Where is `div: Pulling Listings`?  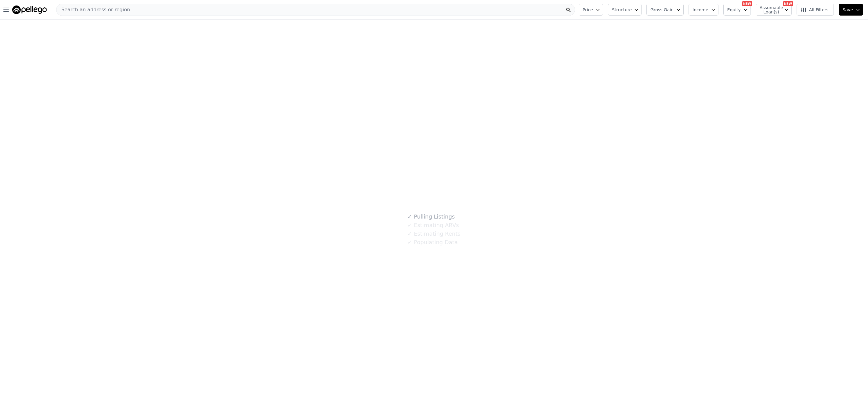 div: Pulling Listings is located at coordinates (431, 217).